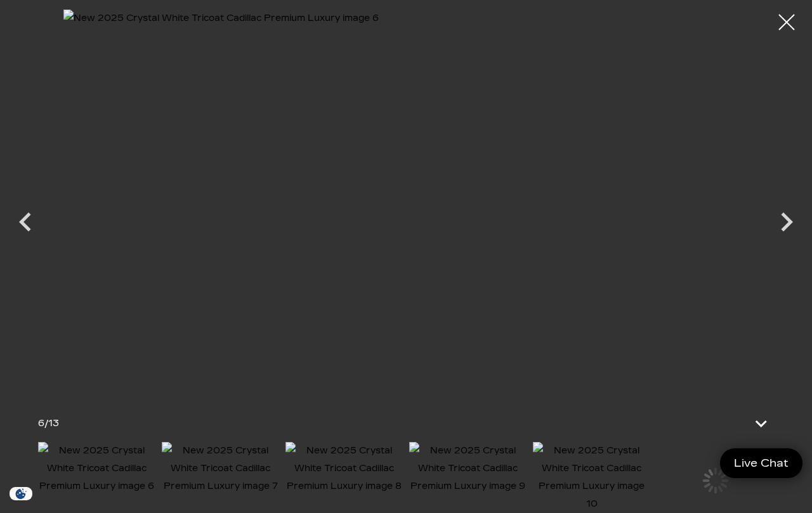  I want to click on a: Live Chat, so click(761, 463).